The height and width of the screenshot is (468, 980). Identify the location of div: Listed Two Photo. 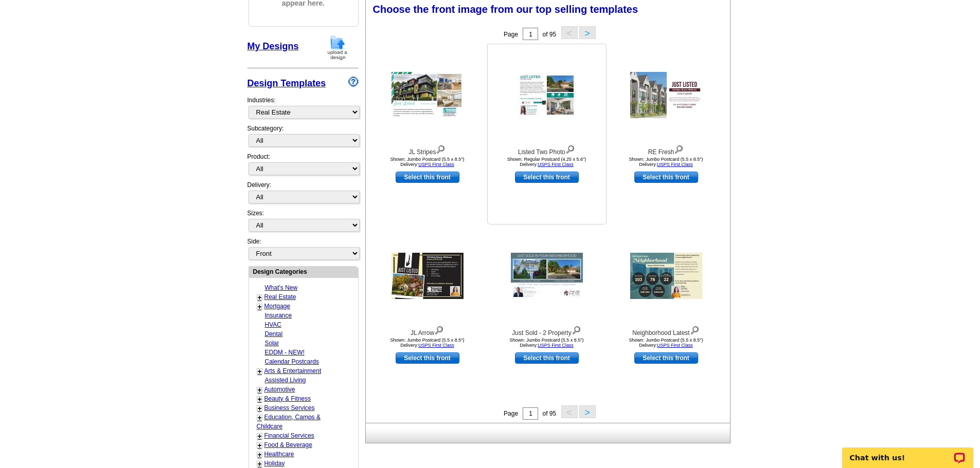
(547, 150).